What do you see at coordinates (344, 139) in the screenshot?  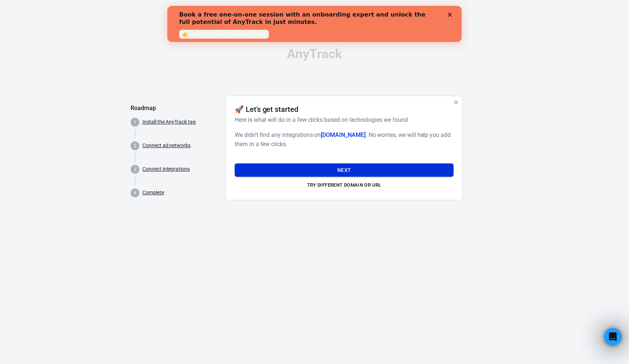 I see `h6: We didn't find any integrations on . No worries, we will help you add them in a few clicks.` at bounding box center [344, 139].